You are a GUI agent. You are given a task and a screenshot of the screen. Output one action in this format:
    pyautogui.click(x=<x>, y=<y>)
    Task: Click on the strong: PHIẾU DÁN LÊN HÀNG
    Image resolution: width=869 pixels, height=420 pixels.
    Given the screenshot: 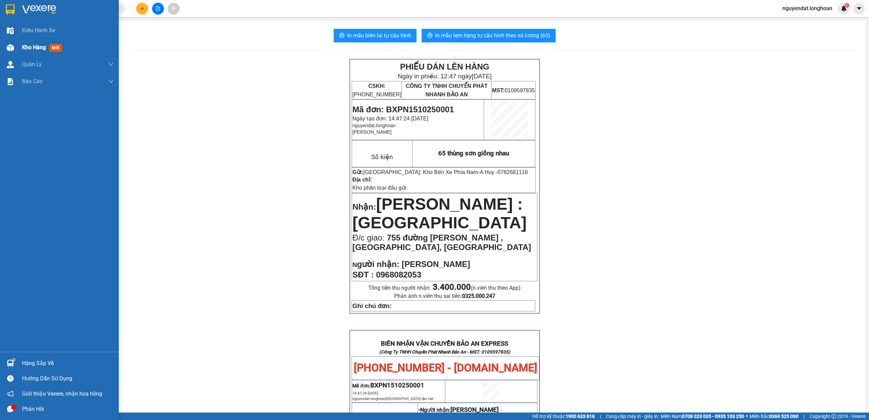 What is the action you would take?
    pyautogui.click(x=444, y=67)
    